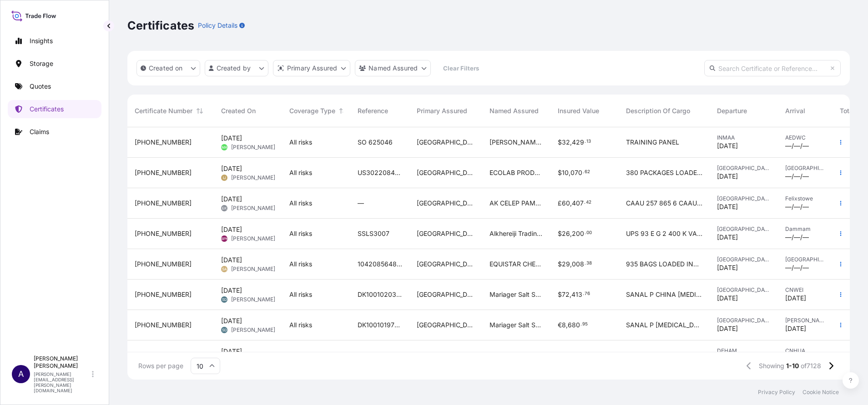 The width and height of the screenshot is (868, 405). I want to click on span: Created On, so click(238, 111).